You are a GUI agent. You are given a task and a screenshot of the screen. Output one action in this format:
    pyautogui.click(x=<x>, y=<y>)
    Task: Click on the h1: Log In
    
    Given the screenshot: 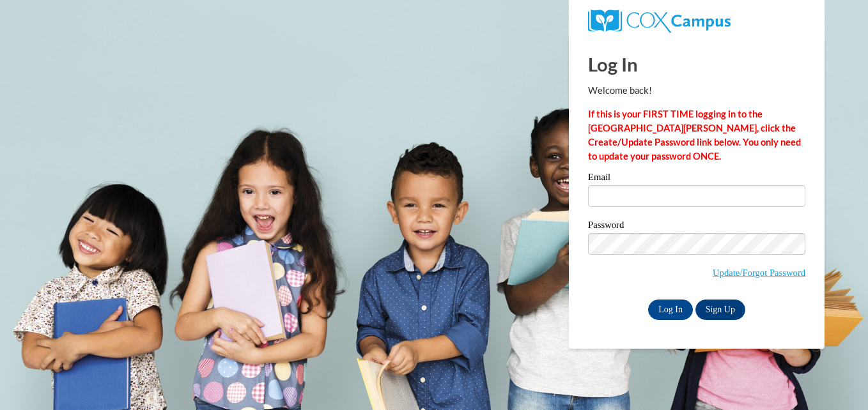 What is the action you would take?
    pyautogui.click(x=696, y=64)
    